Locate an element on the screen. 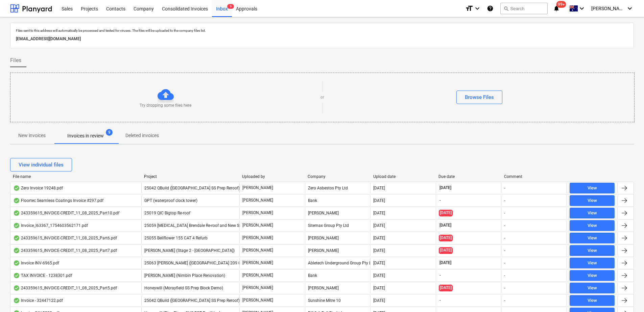  button: Browse Files is located at coordinates (480, 97).